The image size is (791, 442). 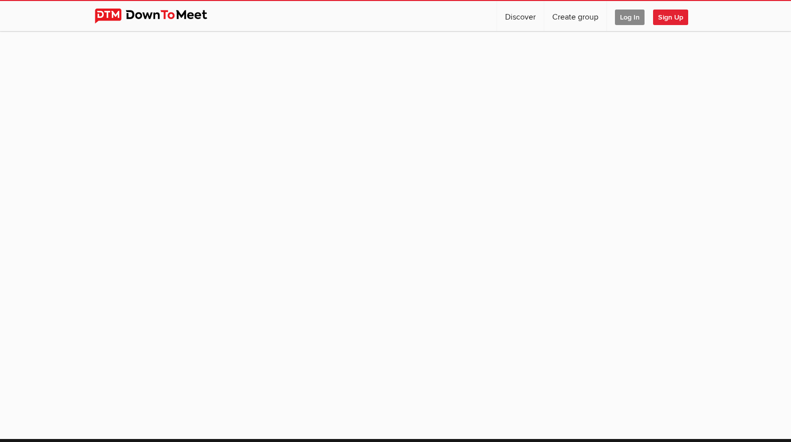 What do you see at coordinates (675, 16) in the screenshot?
I see `a: Sign Up` at bounding box center [675, 16].